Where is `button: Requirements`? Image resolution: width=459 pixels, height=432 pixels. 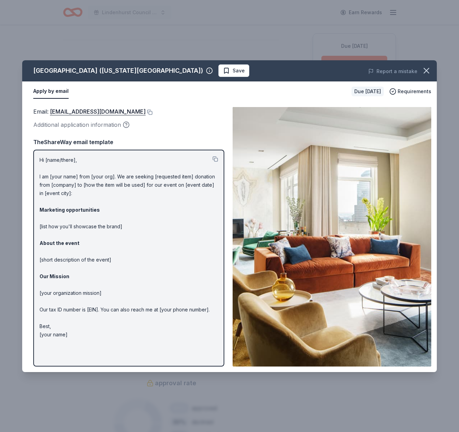 button: Requirements is located at coordinates (410, 91).